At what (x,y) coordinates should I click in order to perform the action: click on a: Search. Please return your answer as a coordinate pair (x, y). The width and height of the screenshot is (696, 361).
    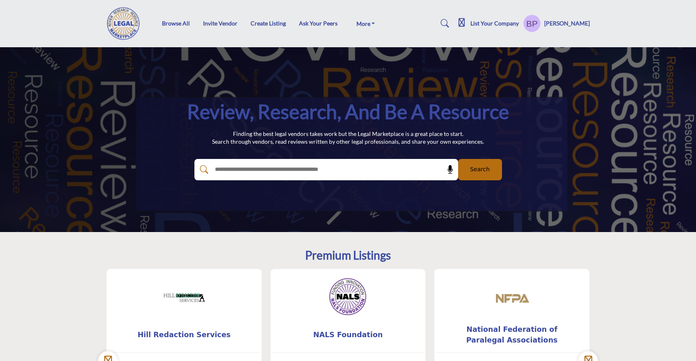
    Looking at the image, I should click on (443, 23).